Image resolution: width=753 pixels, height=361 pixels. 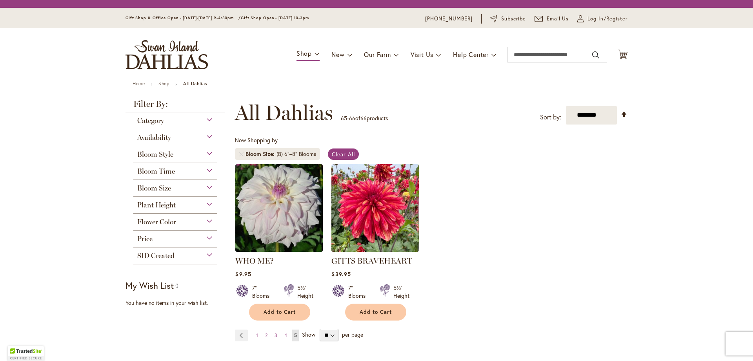 I want to click on span: Help Center, so click(x=471, y=54).